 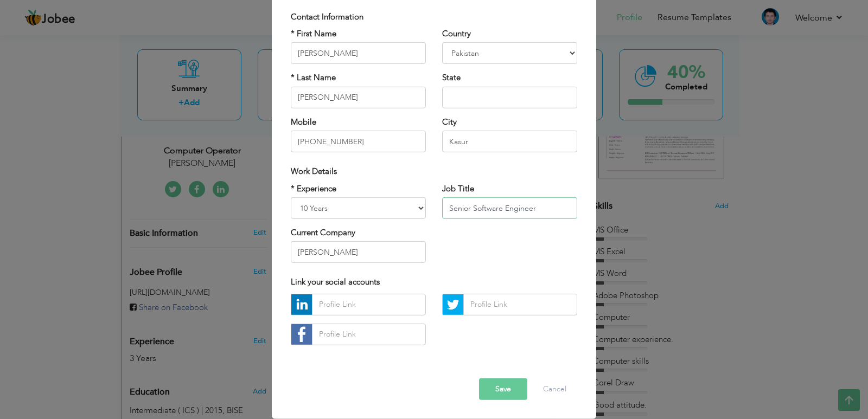 What do you see at coordinates (304, 122) in the screenshot?
I see `label: Mobile` at bounding box center [304, 122].